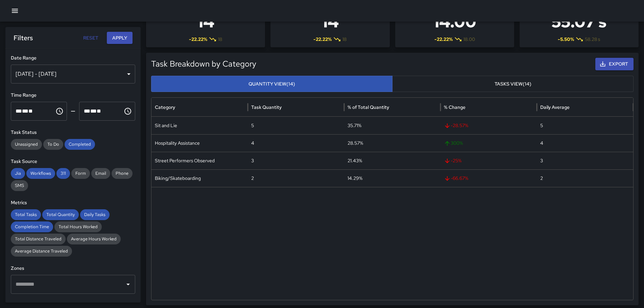 This screenshot has width=644, height=308. What do you see at coordinates (53, 144) in the screenshot?
I see `span: To Do` at bounding box center [53, 144].